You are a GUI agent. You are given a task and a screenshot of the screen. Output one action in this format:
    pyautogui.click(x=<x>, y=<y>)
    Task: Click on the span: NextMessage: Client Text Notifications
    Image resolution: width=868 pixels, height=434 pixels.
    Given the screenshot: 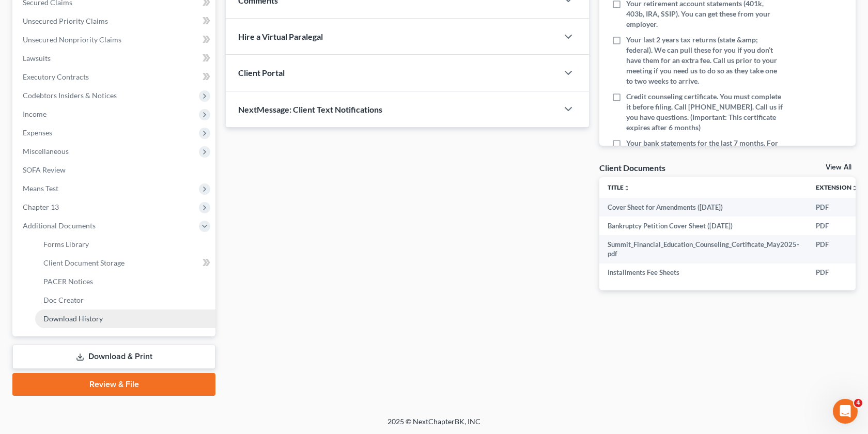 What is the action you would take?
    pyautogui.click(x=310, y=109)
    